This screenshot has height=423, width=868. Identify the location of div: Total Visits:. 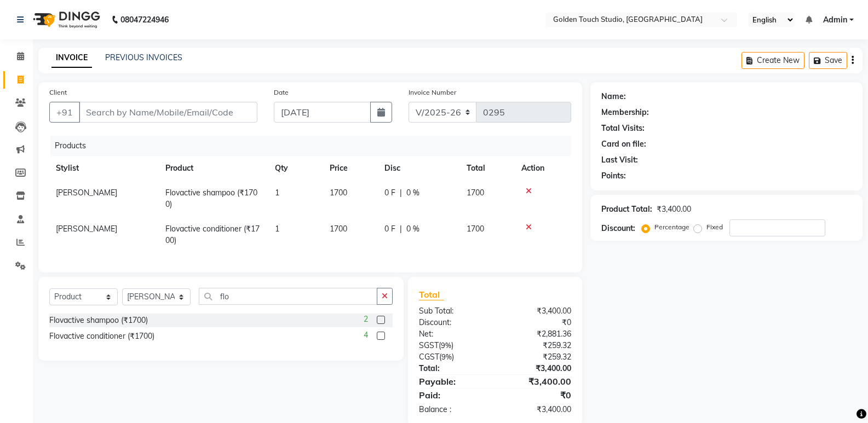
(623, 128).